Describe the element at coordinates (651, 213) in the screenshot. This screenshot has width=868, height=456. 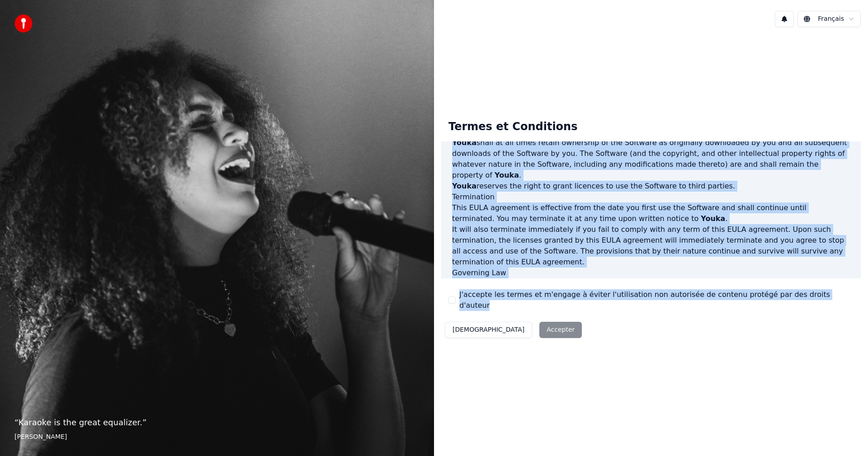
I see `p: This EULA agreement is effective from the date you first use the Software and shall continue unti...` at that location.